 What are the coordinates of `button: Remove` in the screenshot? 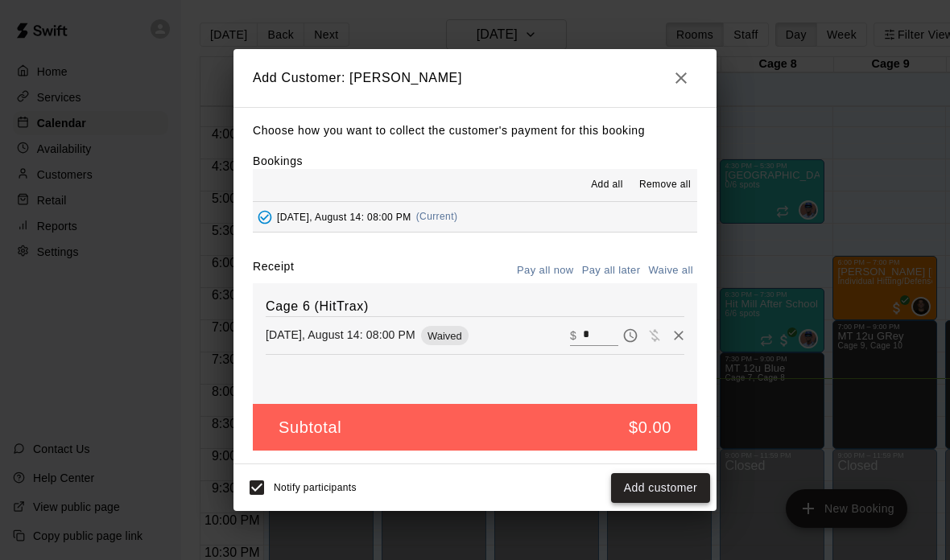 It's located at (679, 336).